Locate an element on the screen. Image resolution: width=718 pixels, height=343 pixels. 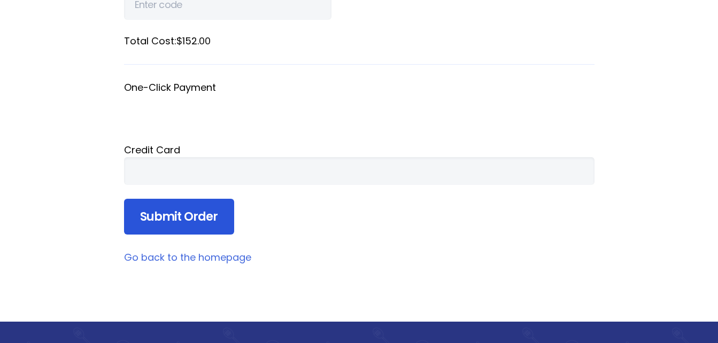
fieldset: One-Click Payment is located at coordinates (359, 105).